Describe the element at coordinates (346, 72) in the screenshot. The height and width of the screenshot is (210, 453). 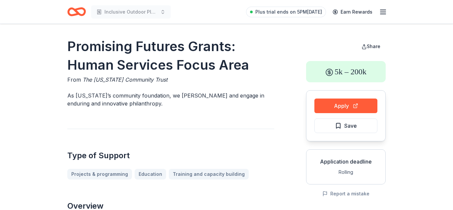
I see `div: 5k – 200k` at that location.